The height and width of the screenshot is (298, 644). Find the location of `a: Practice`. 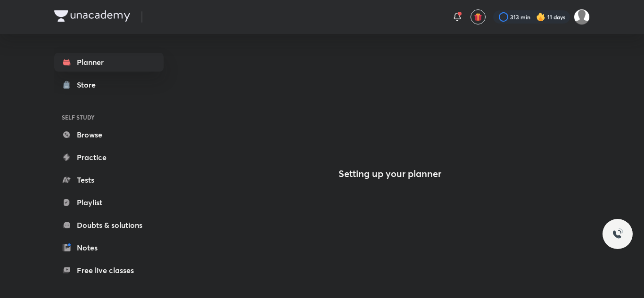

a: Practice is located at coordinates (109, 157).